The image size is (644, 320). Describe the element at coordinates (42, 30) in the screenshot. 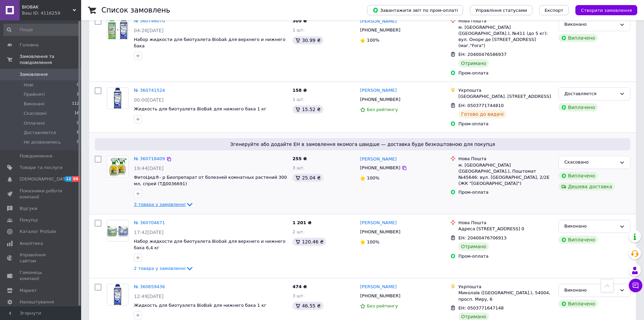

I see `input: Пошук` at that location.